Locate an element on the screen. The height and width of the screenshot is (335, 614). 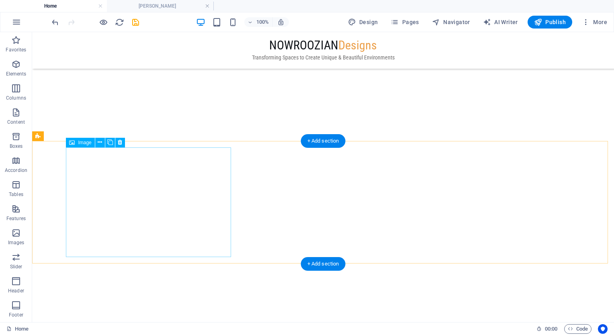
p: Elements is located at coordinates (16, 74).